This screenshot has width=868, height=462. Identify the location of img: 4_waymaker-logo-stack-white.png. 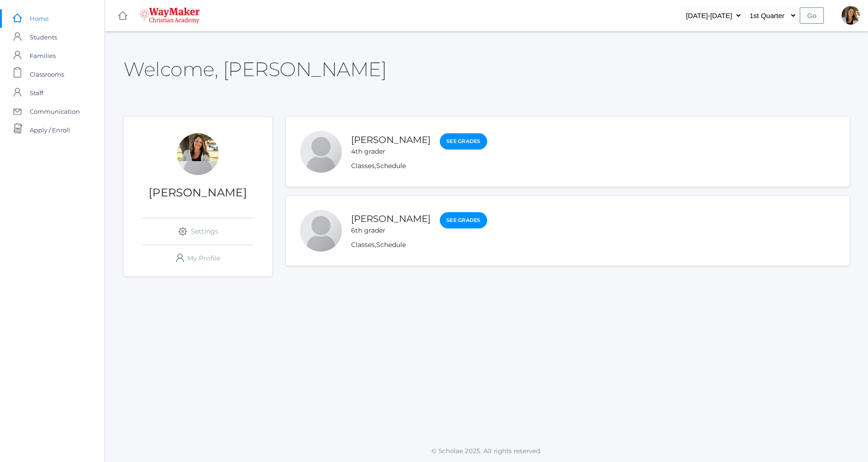
(169, 16).